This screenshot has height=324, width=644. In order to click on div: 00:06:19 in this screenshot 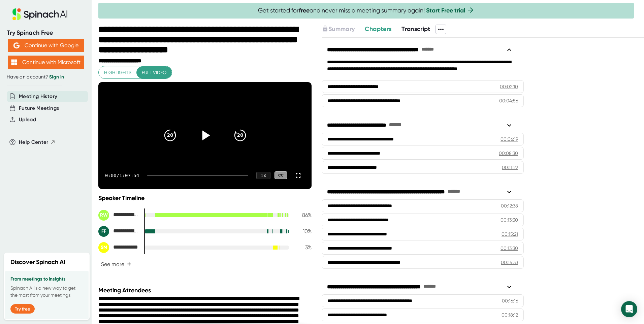, I will do `click(509, 139)`.